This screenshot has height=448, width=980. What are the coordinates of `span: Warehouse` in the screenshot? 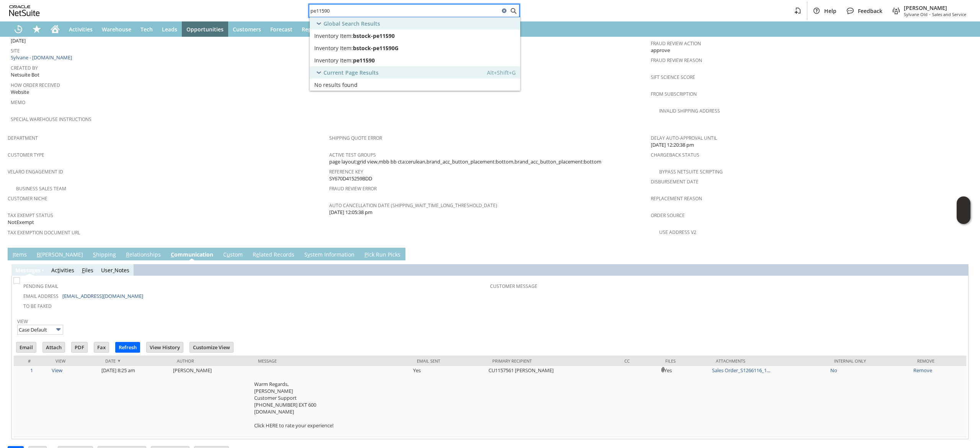 It's located at (117, 29).